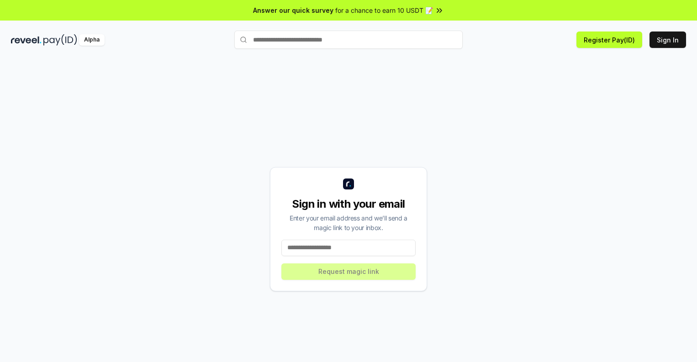 The height and width of the screenshot is (362, 697). What do you see at coordinates (668, 40) in the screenshot?
I see `button: Sign In` at bounding box center [668, 40].